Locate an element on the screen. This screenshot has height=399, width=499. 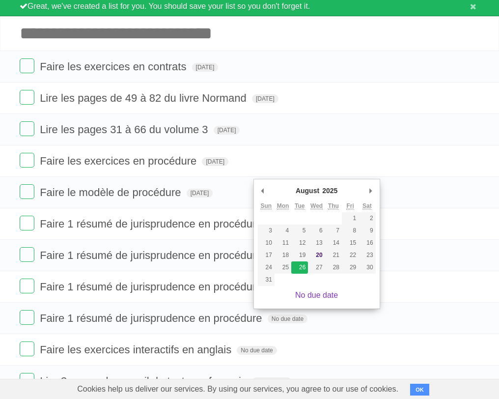
button: 6 is located at coordinates (316, 230).